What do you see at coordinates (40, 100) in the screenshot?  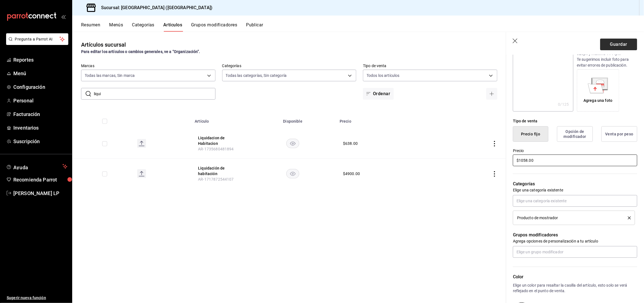 I see `span: Personal` at bounding box center [40, 100].